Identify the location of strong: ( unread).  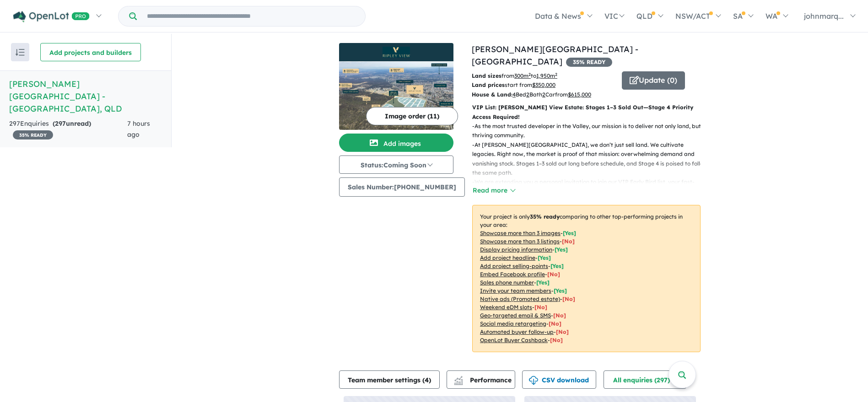
(72, 123).